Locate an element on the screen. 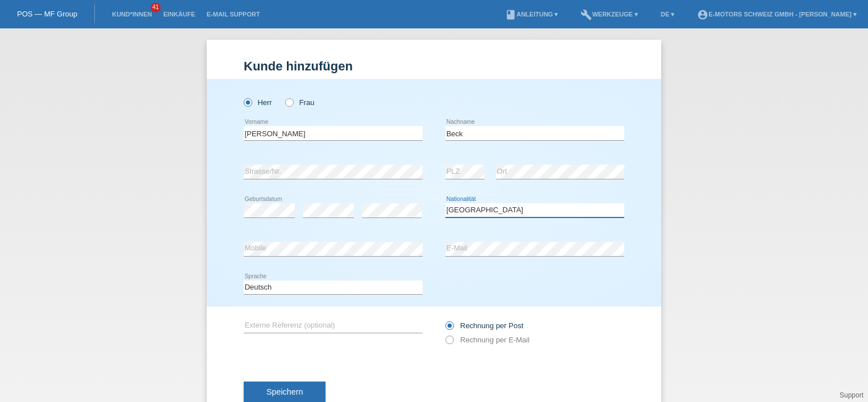  label: Herr is located at coordinates (258, 102).